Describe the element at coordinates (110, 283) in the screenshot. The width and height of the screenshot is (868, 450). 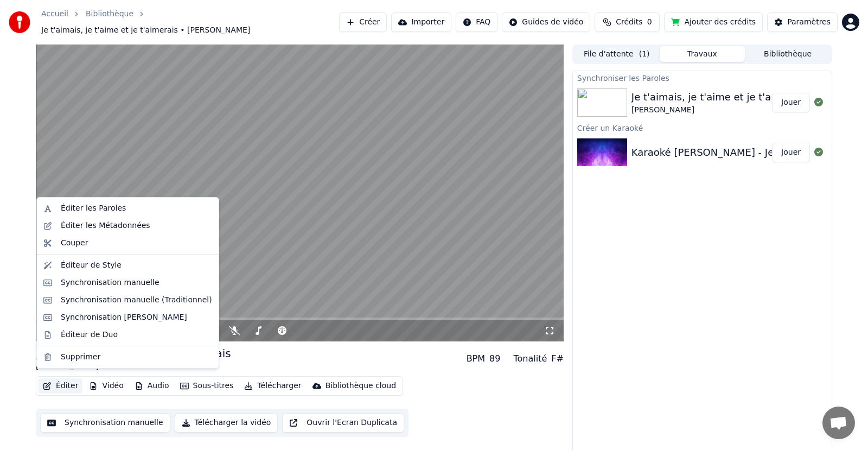
I see `div: Synchronisation manuelle` at that location.